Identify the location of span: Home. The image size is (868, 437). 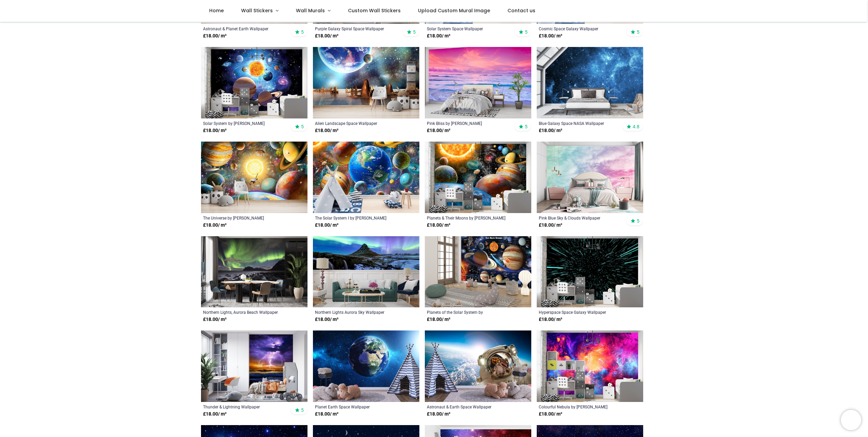
(216, 11).